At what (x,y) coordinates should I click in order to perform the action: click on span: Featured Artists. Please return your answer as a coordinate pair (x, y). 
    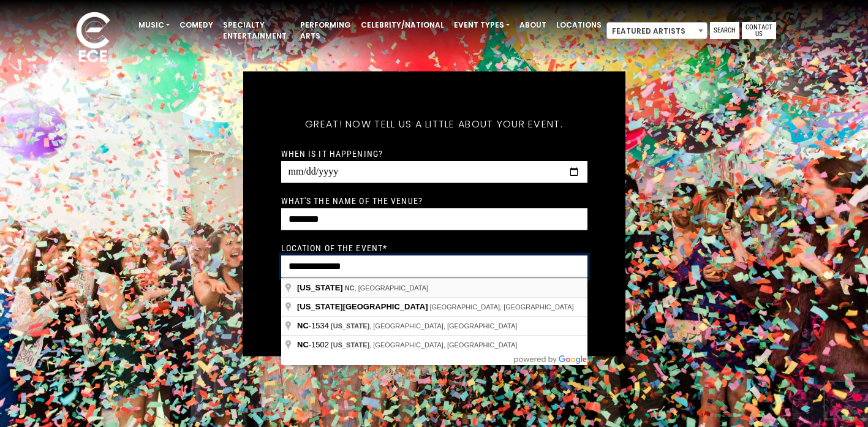
    Looking at the image, I should click on (657, 31).